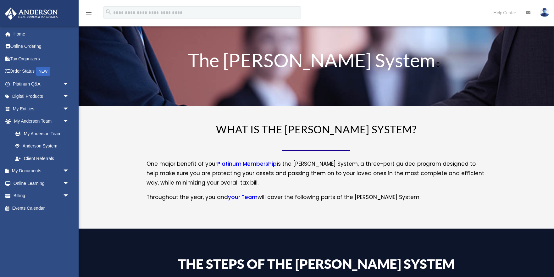  I want to click on a: Tax Organizers, so click(42, 59).